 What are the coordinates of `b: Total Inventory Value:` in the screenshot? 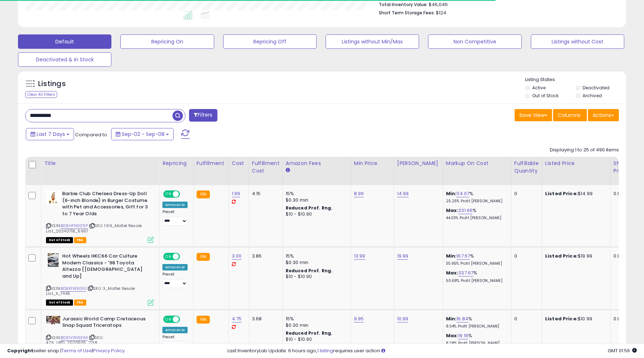 It's located at (403, 4).